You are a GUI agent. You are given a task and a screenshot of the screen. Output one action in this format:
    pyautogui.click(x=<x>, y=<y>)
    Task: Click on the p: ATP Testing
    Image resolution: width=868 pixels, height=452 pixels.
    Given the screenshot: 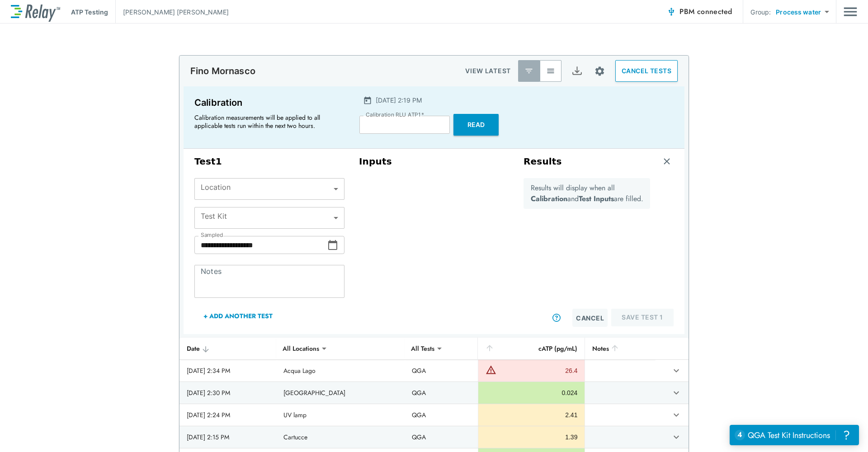 What is the action you would take?
    pyautogui.click(x=90, y=12)
    